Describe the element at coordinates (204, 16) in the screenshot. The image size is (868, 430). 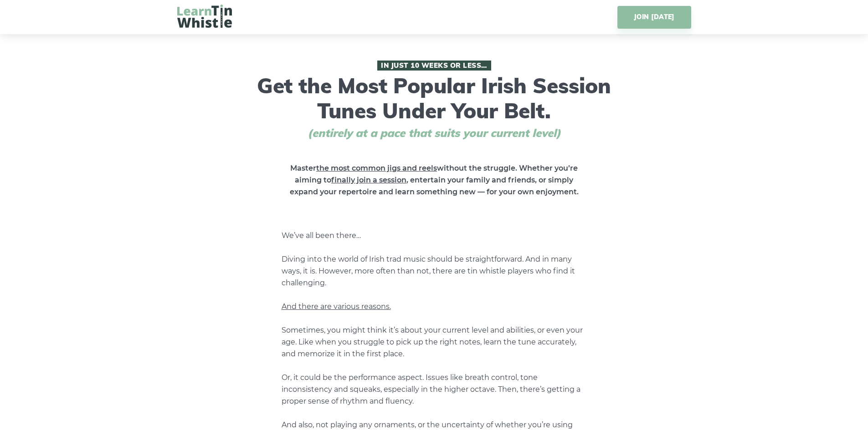
I see `img: LearnTinWhistle.com` at that location.